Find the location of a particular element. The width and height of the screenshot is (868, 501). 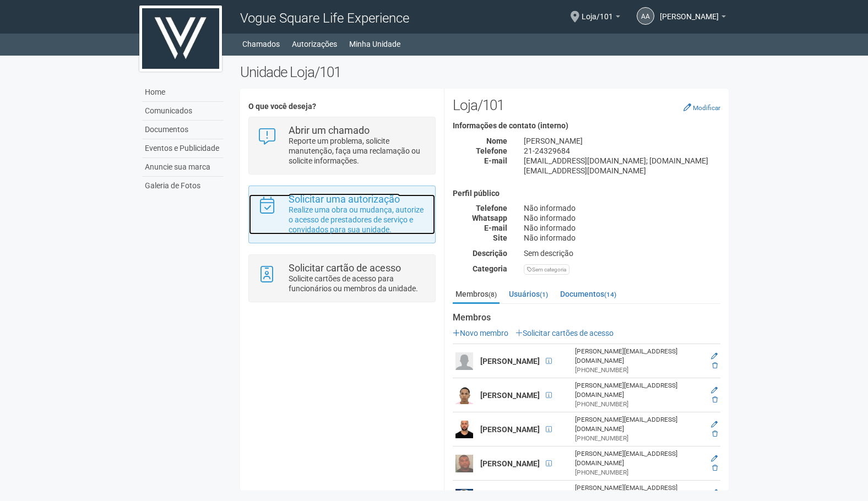

h2: Loja/101 is located at coordinates (587, 105).